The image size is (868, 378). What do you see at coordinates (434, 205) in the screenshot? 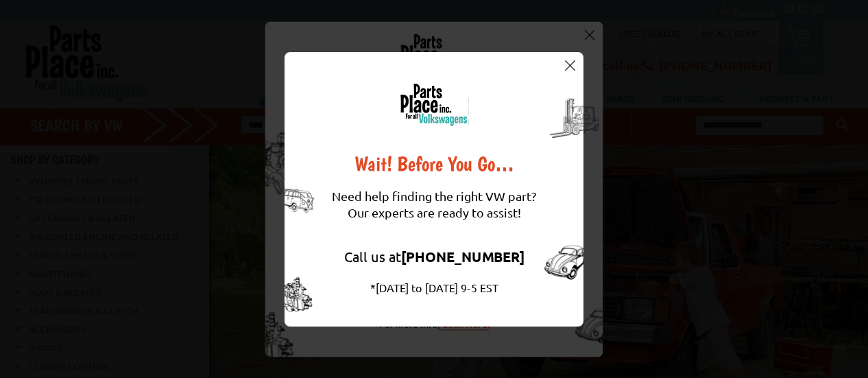
I see `div: Need help finding the right VW part? Our experts are ready to assist!` at bounding box center [434, 205].